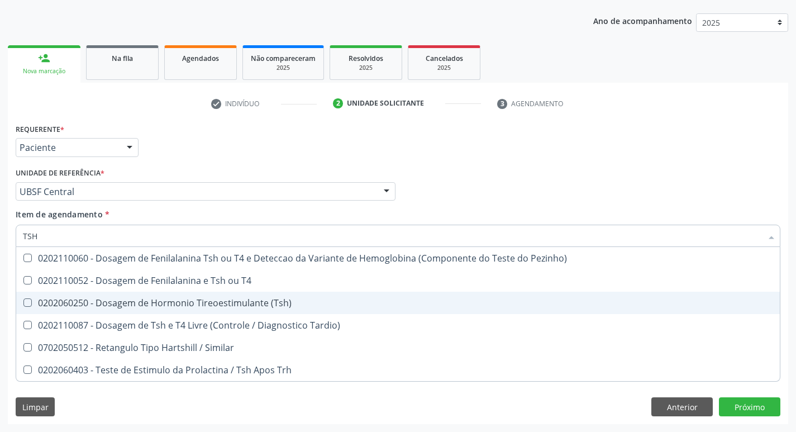  What do you see at coordinates (398, 325) in the screenshot?
I see `div: 0202110087 - Dosagem de Tsh e T4 Livre (Controle / Diagnostico Tardio)` at bounding box center [398, 325].